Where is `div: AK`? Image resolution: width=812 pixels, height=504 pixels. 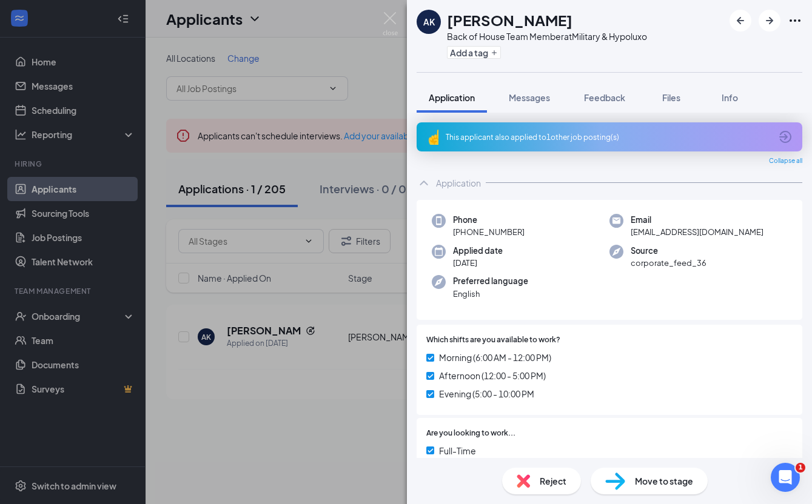 div: AK is located at coordinates (429, 22).